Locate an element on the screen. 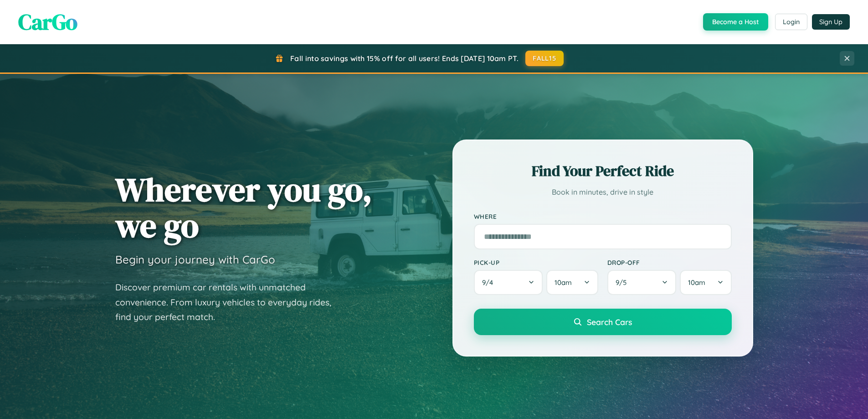 The image size is (868, 419). button: Login is located at coordinates (791, 22).